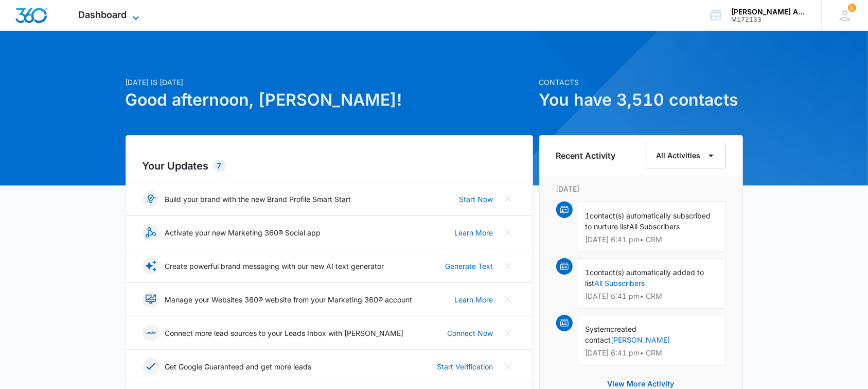 This screenshot has height=389, width=868. Describe the element at coordinates (219, 166) in the screenshot. I see `div: 7` at that location.